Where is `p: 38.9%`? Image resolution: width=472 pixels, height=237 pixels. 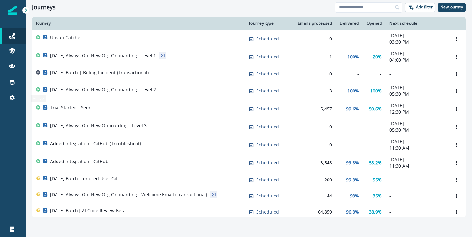 p: 38.9% is located at coordinates (375, 212).